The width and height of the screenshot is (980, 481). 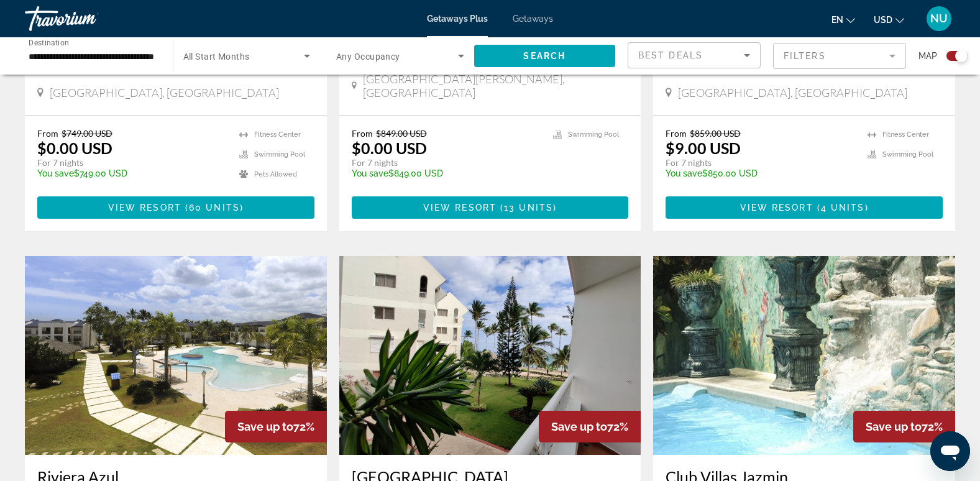 I want to click on span: Any Occupancy, so click(x=368, y=57).